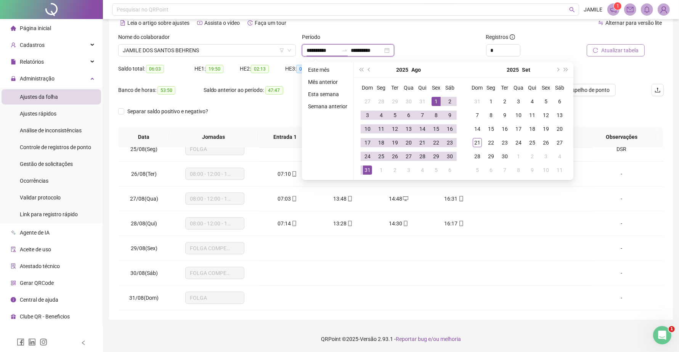  I want to click on td: 2025-10-05, so click(477, 170).